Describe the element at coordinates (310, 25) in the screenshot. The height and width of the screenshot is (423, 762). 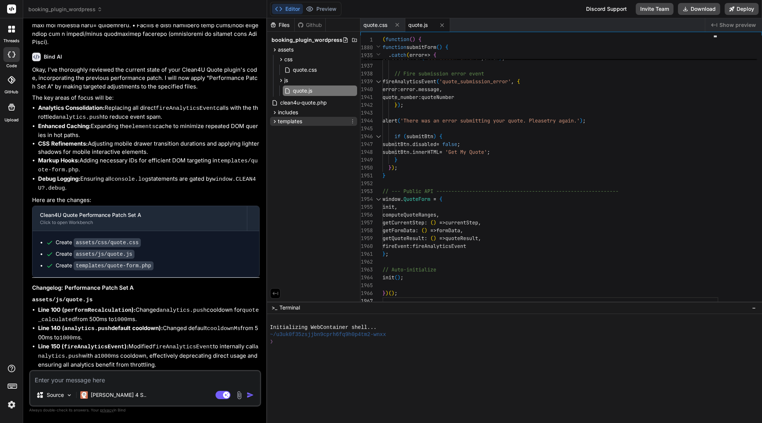
I see `div: Github` at that location.